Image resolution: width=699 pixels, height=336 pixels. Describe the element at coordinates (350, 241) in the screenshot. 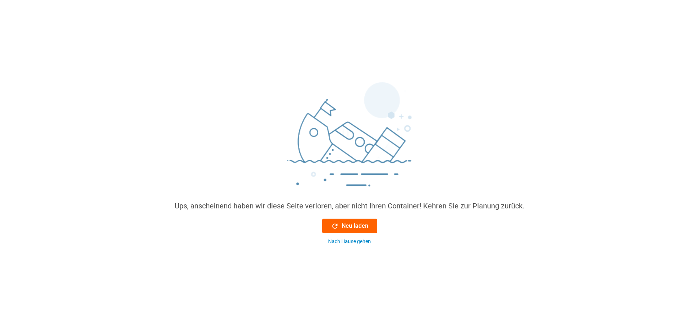

I see `button: Nach Hause gehen` at that location.